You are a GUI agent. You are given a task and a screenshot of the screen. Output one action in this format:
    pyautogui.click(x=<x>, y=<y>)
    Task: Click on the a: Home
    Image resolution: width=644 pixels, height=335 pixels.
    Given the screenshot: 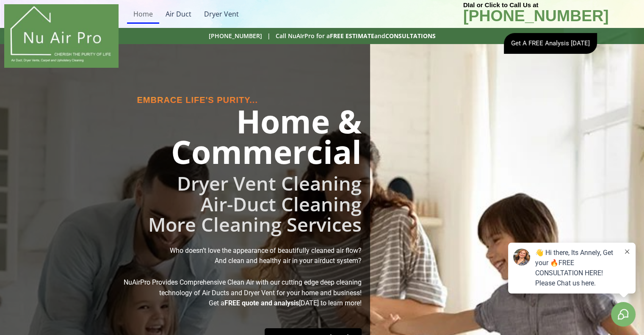 What is the action you would take?
    pyautogui.click(x=143, y=14)
    